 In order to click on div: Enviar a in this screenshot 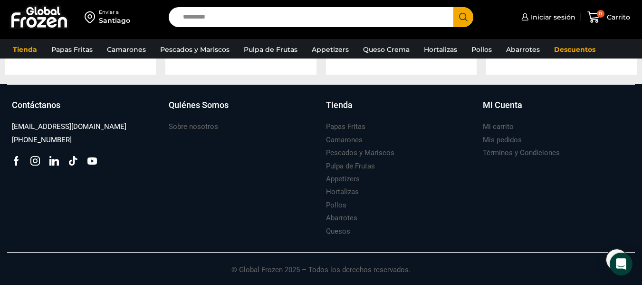, I will do `click(114, 12)`.